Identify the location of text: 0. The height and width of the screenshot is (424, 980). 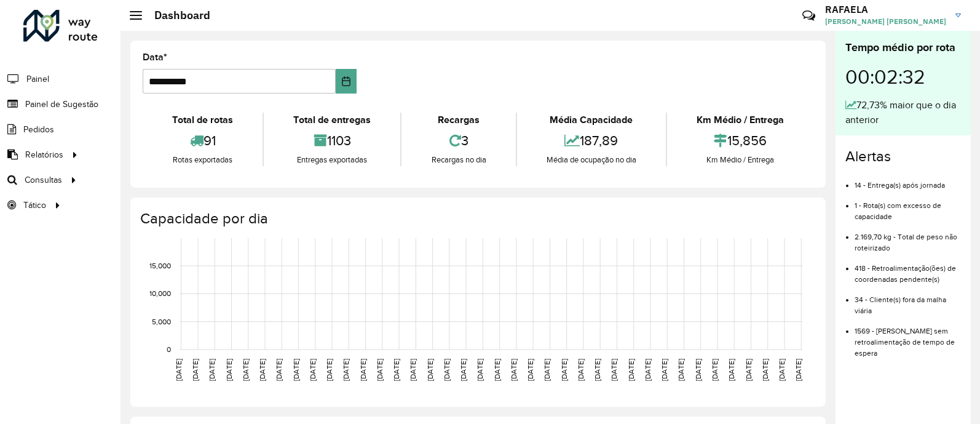
(169, 349).